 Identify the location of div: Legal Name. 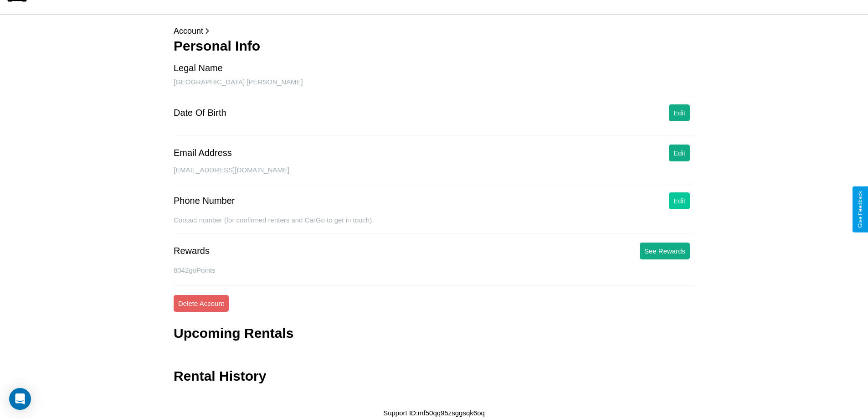
(198, 68).